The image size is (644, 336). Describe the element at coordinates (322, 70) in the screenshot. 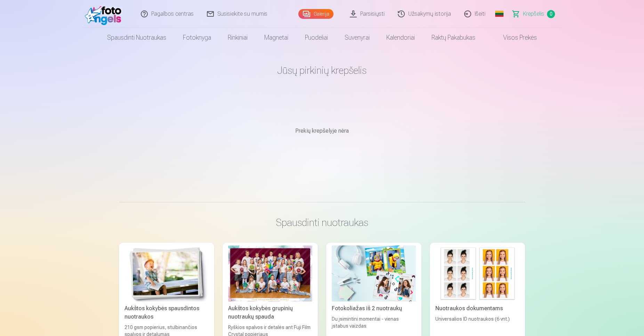

I see `h1: Jūsų pirkinių krepšelis` at that location.